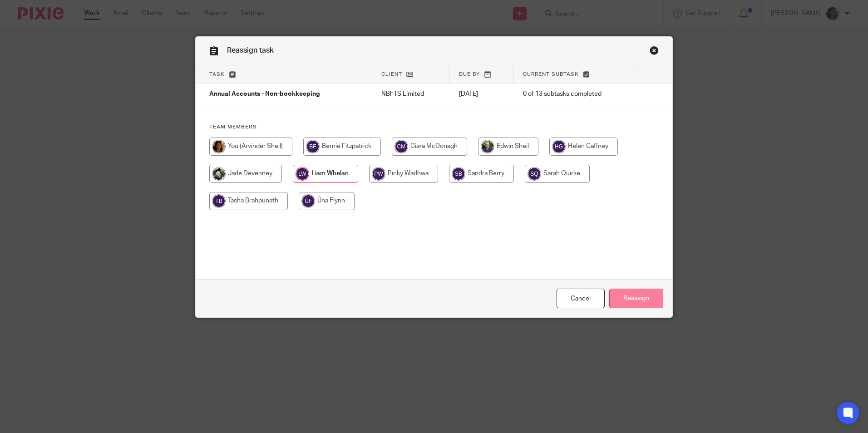  I want to click on span: Client, so click(392, 74).